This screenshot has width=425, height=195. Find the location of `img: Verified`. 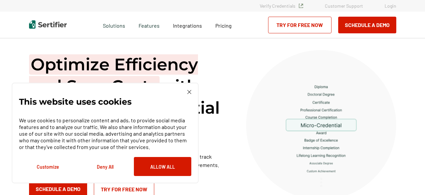

img: Verified is located at coordinates (301, 6).